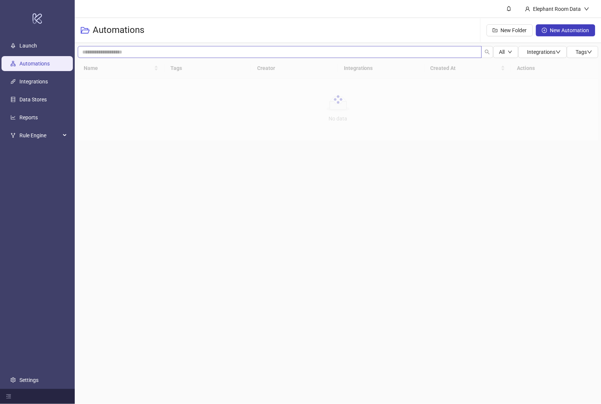 This screenshot has width=601, height=404. What do you see at coordinates (558, 9) in the screenshot?
I see `div: Elephant Room Data` at bounding box center [558, 9].